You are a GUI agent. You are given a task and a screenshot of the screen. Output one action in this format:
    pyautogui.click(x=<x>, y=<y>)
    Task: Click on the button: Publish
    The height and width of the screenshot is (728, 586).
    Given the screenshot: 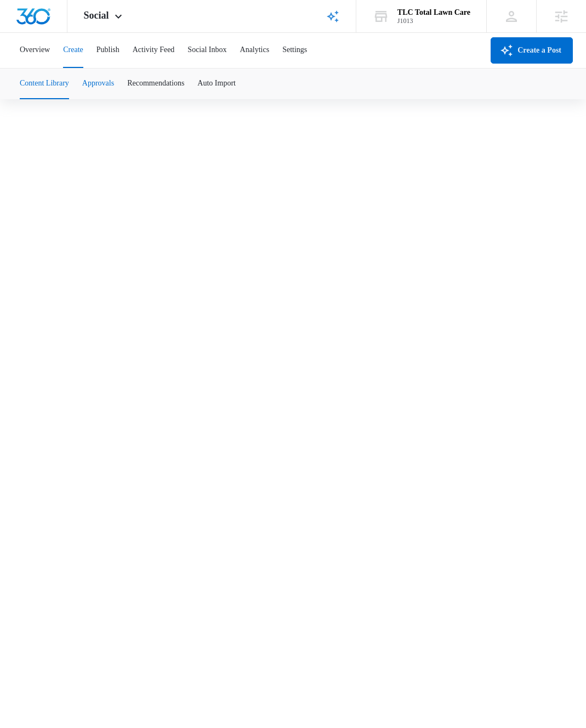 What is the action you would take?
    pyautogui.click(x=108, y=51)
    